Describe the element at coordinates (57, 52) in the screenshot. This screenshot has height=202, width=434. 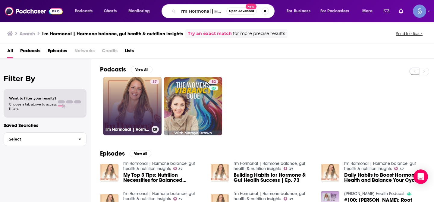
I see `span: Episodes` at that location.